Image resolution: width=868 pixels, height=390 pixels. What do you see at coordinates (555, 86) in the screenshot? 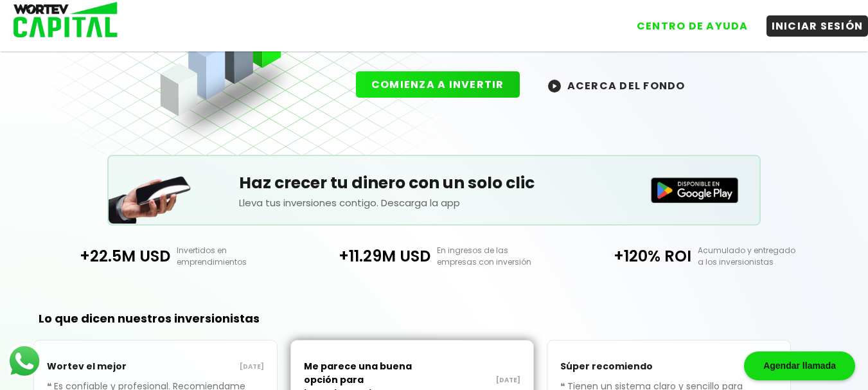
I see `img: wortev-capital-acerca-del-fondo` at bounding box center [555, 86].